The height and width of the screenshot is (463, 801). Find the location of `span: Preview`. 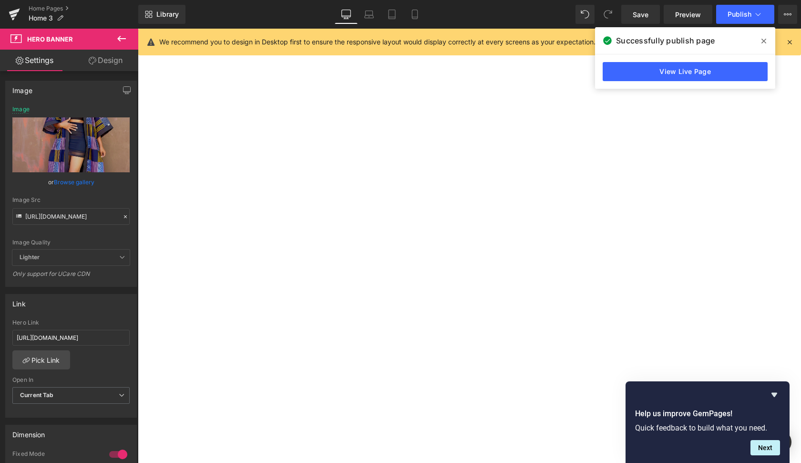

span: Preview is located at coordinates (688, 14).